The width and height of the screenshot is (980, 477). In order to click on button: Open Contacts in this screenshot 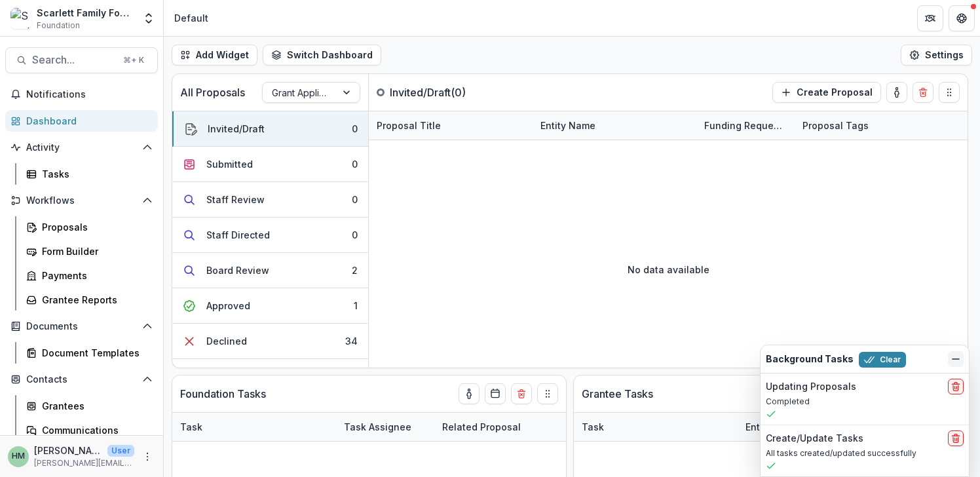, I will do `click(82, 380)`.